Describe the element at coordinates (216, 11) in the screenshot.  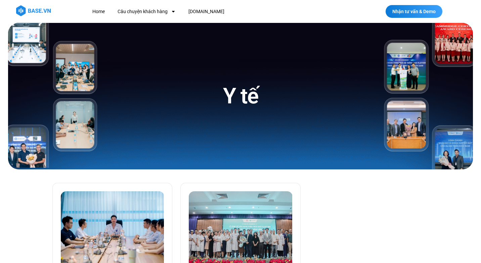
I see `nav: Menu` at that location.